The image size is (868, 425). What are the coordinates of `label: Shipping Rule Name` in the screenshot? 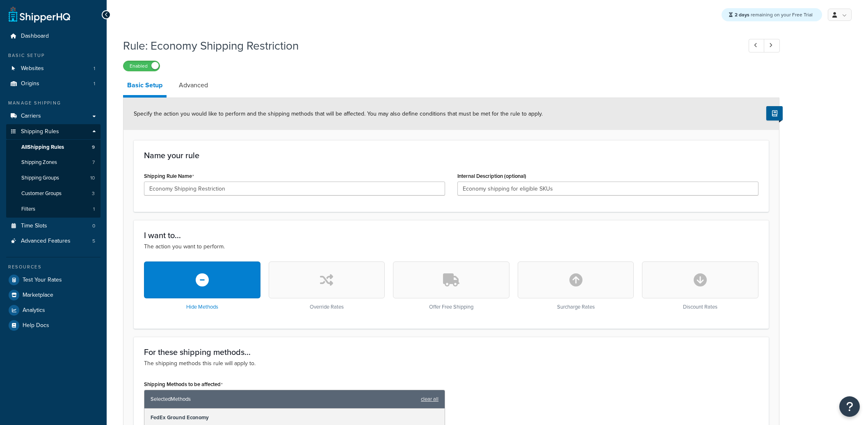 It's located at (169, 176).